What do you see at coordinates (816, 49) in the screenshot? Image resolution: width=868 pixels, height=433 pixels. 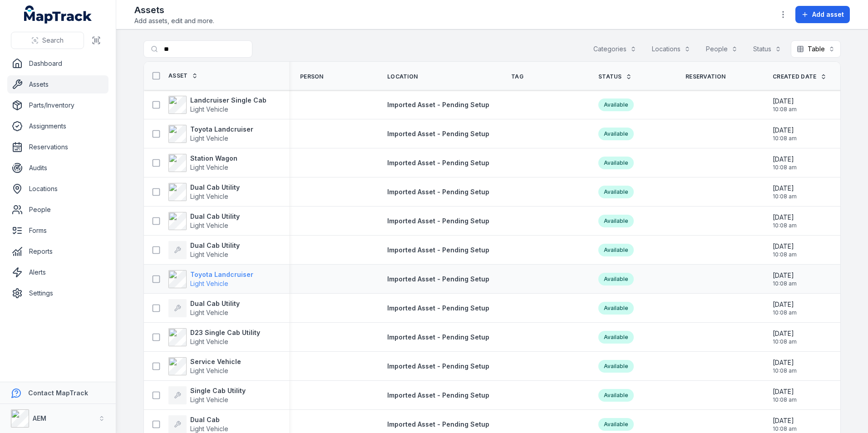 I see `button: Table` at bounding box center [816, 49].